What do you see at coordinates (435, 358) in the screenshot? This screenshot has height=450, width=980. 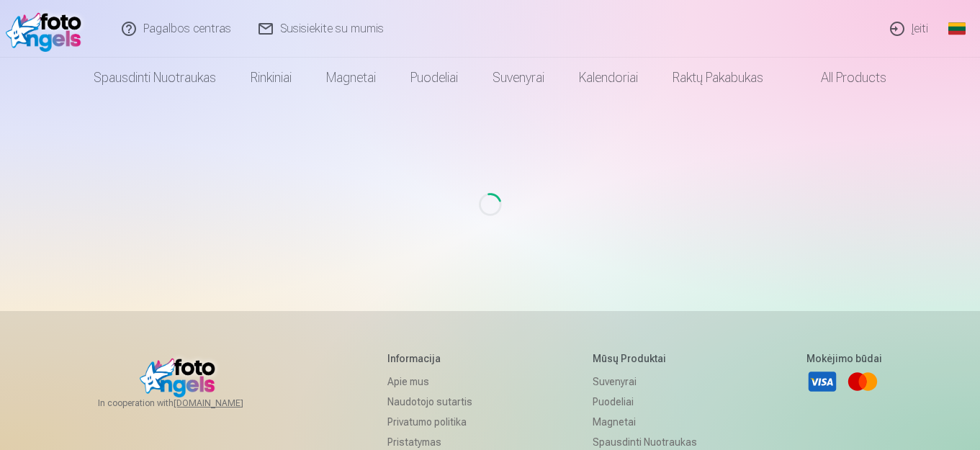 I see `h5: Informacija` at bounding box center [435, 358].